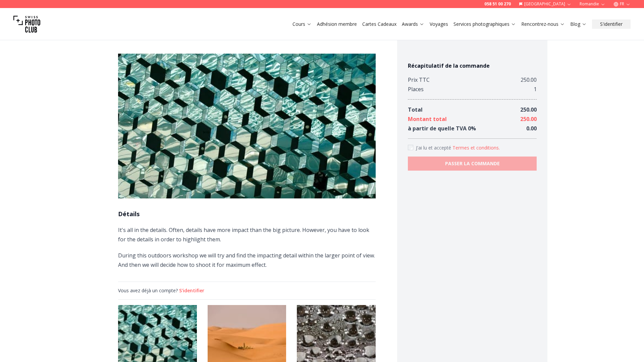 The width and height of the screenshot is (644, 362). I want to click on a: Voyages, so click(439, 24).